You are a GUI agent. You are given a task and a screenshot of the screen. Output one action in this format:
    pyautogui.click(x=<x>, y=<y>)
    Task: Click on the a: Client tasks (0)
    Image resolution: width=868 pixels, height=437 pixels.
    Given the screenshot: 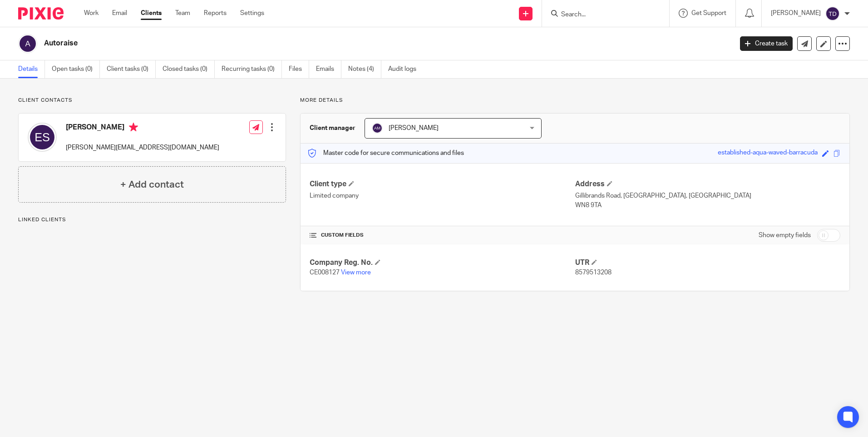 What is the action you would take?
    pyautogui.click(x=131, y=69)
    